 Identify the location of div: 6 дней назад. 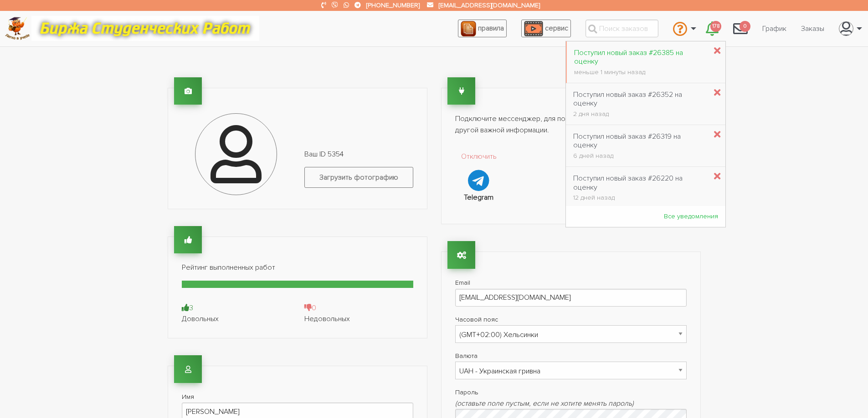
(639, 156).